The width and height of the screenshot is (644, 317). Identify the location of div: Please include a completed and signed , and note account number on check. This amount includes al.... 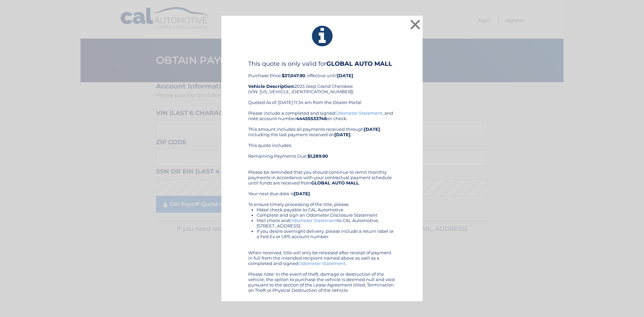
(322, 202).